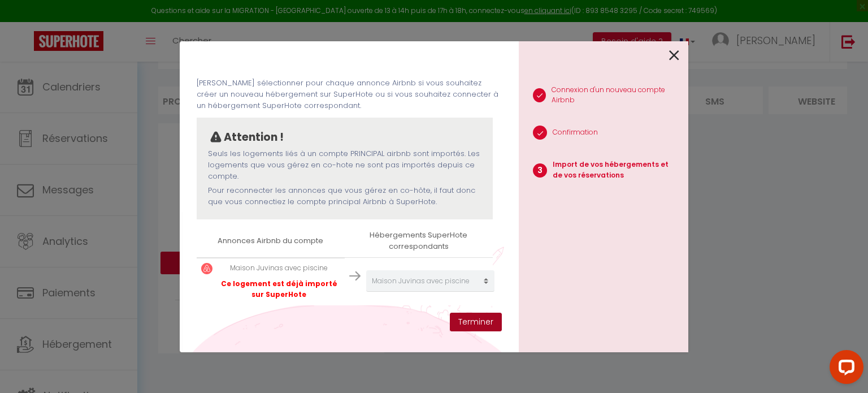  What do you see at coordinates (279, 289) in the screenshot?
I see `p: Ce logement est déjà importé sur SuperHote` at bounding box center [279, 289].